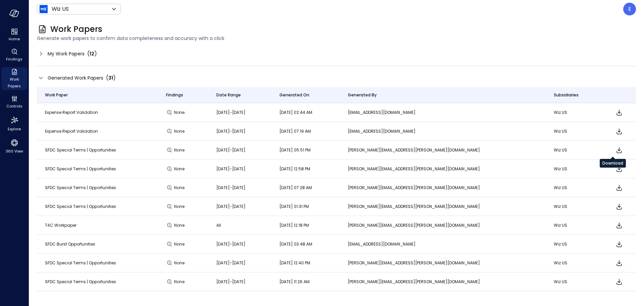  What do you see at coordinates (14, 123) in the screenshot?
I see `div: Explore` at bounding box center [14, 123].